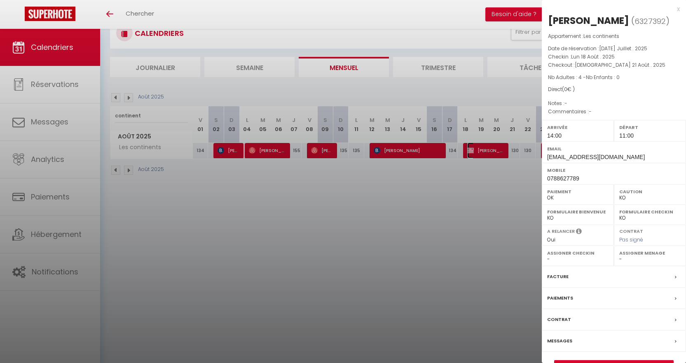  I want to click on button: Ouvrir le widget de chat LiveChat, so click(19, 16).